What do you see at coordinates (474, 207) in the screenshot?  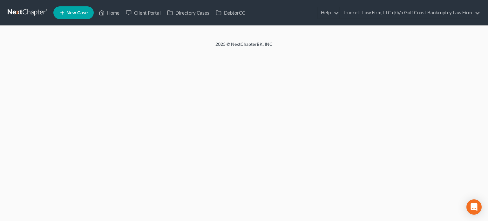 I see `div: Open Intercom Messenger` at bounding box center [474, 207].